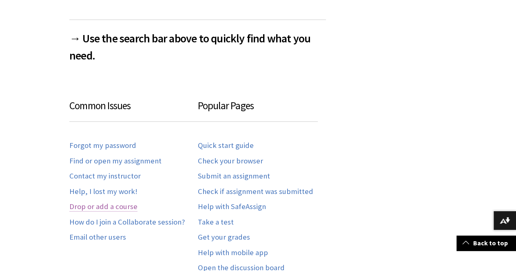 The width and height of the screenshot is (516, 271). Describe the element at coordinates (115, 161) in the screenshot. I see `a: Find or open my assignment` at that location.